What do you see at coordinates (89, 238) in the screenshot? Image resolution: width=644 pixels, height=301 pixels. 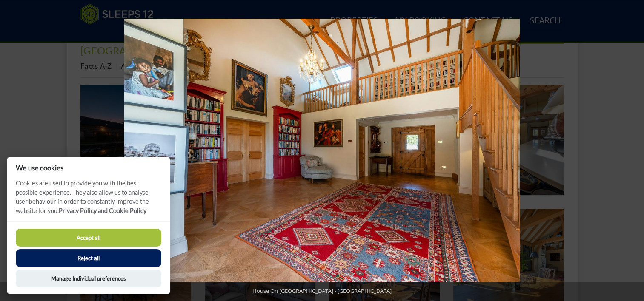 I see `button: Accept all` at bounding box center [89, 238].